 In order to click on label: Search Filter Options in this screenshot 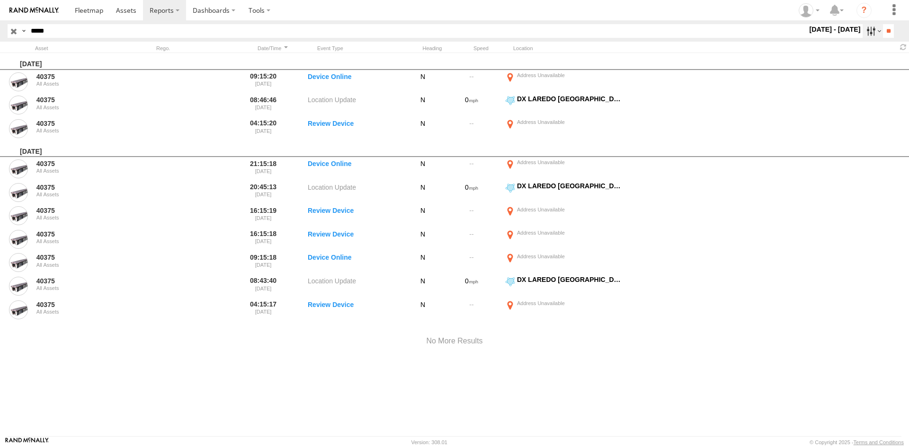, I will do `click(873, 31)`.